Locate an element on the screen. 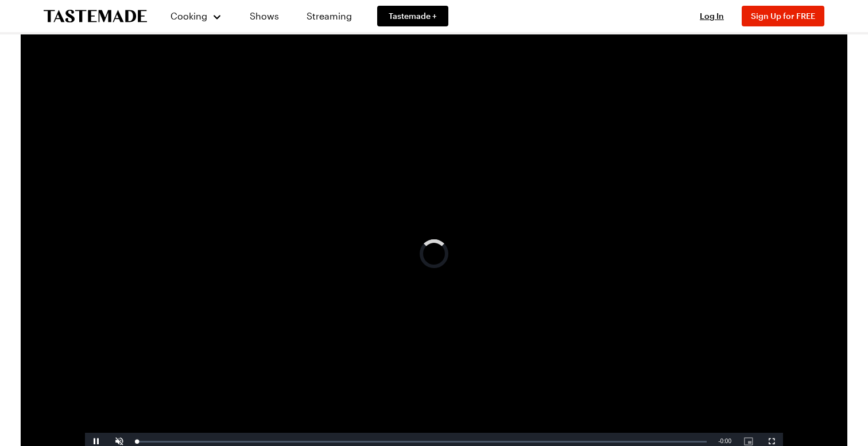 This screenshot has height=446, width=868. button: Log In is located at coordinates (712, 16).